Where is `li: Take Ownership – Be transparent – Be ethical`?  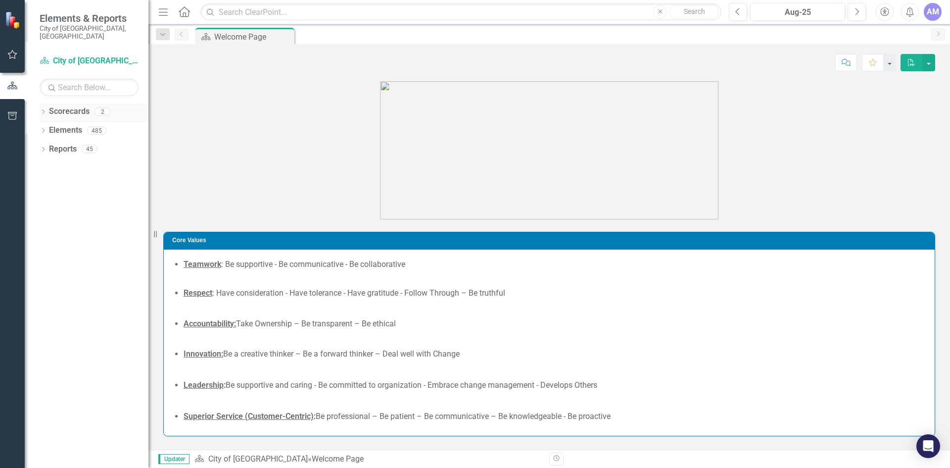 li: Take Ownership – Be transparent – Be ethical is located at coordinates (554, 324).